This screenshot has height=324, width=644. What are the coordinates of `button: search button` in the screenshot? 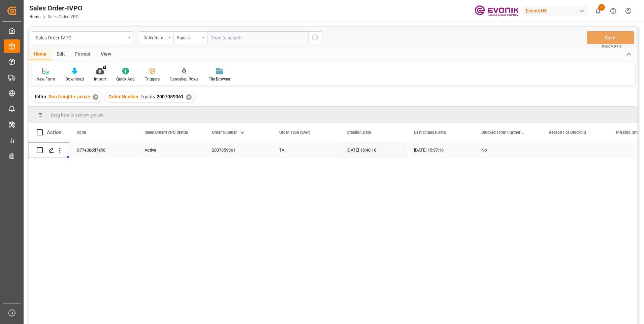 It's located at (315, 38).